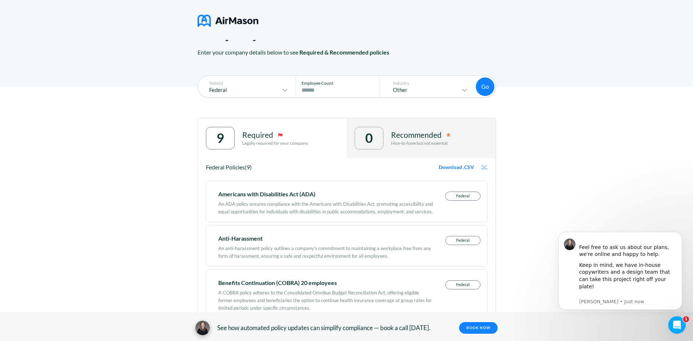 The height and width of the screenshot is (341, 693). Describe the element at coordinates (276, 143) in the screenshot. I see `p: Legally required for your company.` at that location.